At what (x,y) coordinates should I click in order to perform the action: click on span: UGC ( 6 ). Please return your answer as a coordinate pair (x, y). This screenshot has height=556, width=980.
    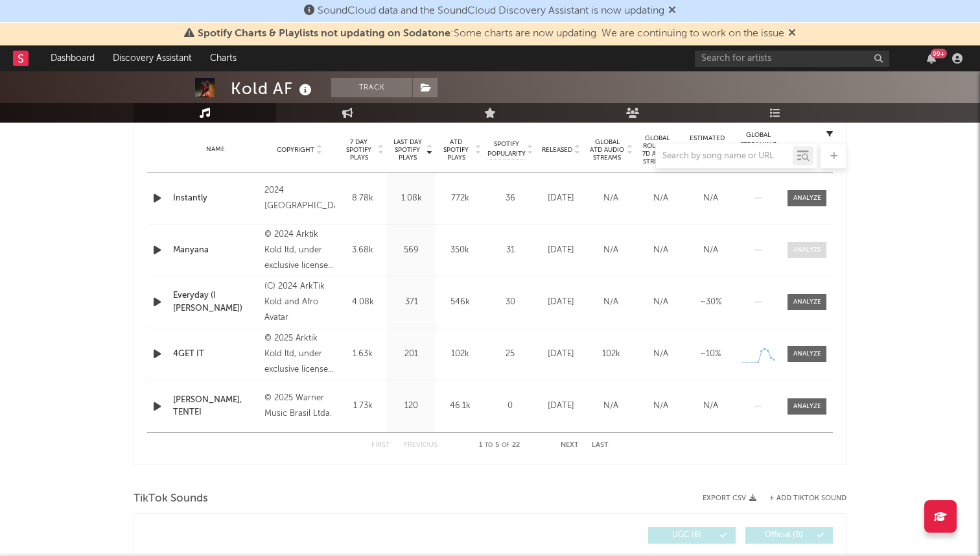
    Looking at the image, I should click on (687, 535).